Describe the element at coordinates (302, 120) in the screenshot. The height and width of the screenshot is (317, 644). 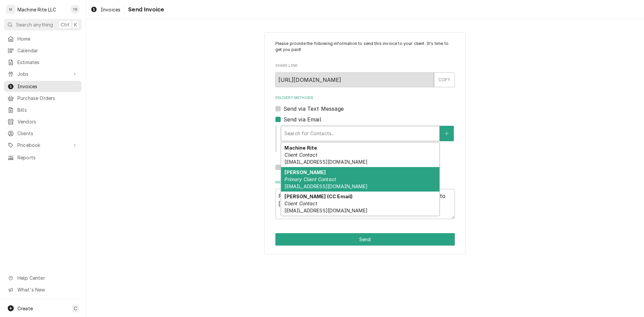
I see `label: Send via Email` at that location.